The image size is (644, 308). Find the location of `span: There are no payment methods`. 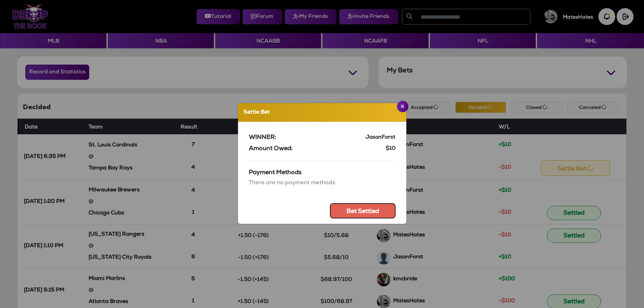

span: There are no payment methods is located at coordinates (322, 183).